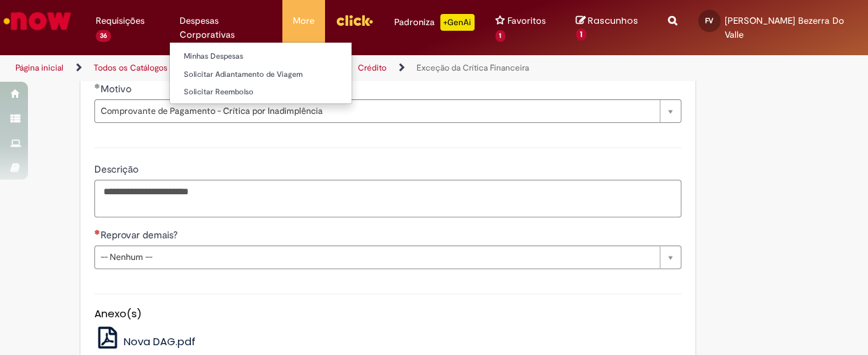 The image size is (868, 355). I want to click on a: Página inicial, so click(40, 68).